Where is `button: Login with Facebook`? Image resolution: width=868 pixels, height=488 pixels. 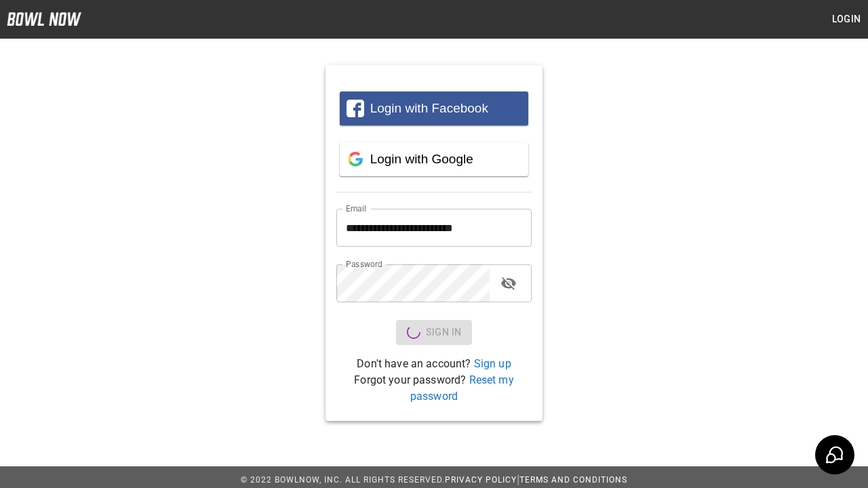 button: Login with Facebook is located at coordinates (434, 108).